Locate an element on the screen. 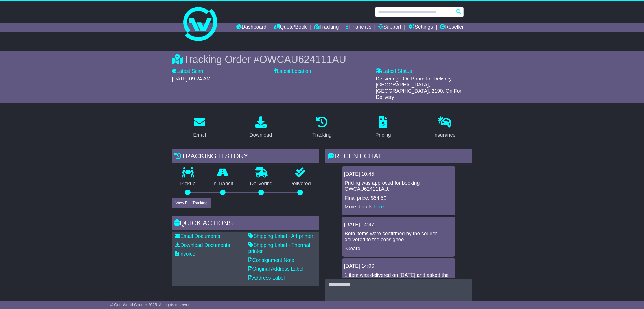  p: More details: . is located at coordinates (399, 207).